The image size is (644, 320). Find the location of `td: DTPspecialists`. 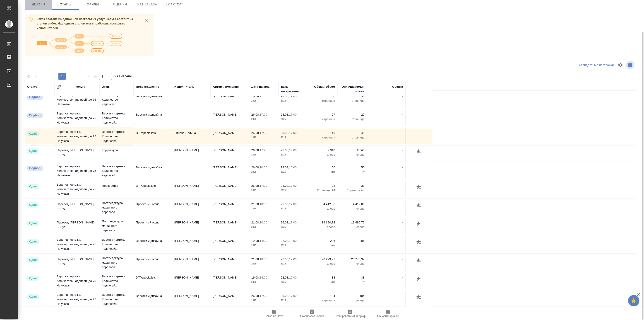

td: DTPspecialists is located at coordinates (153, 136).